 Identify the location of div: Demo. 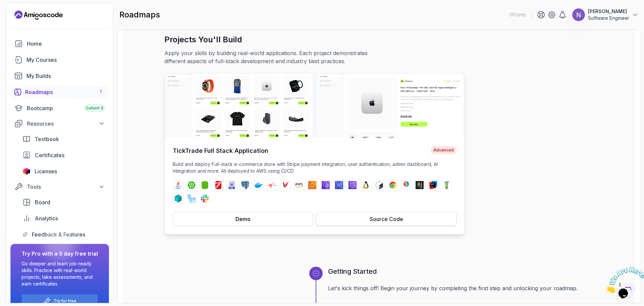
(243, 219).